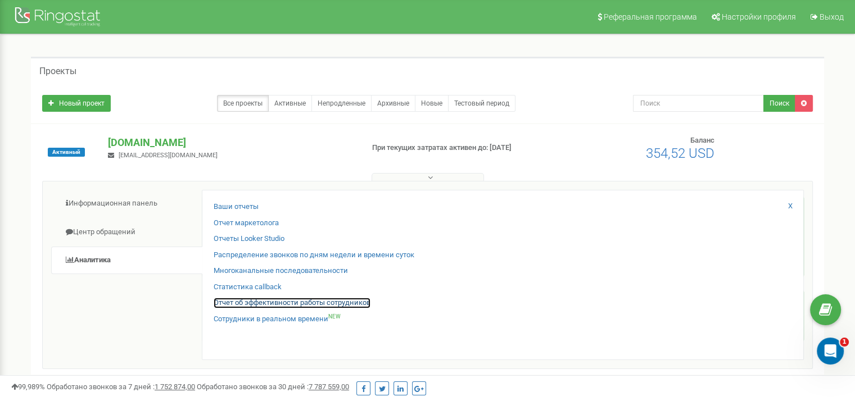 The width and height of the screenshot is (855, 401). Describe the element at coordinates (329, 387) in the screenshot. I see `u: 7 787 559,00` at that location.